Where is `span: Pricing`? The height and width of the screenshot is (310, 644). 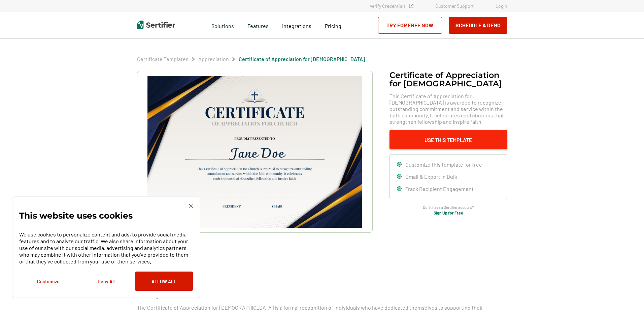 span: Pricing is located at coordinates (333, 26).